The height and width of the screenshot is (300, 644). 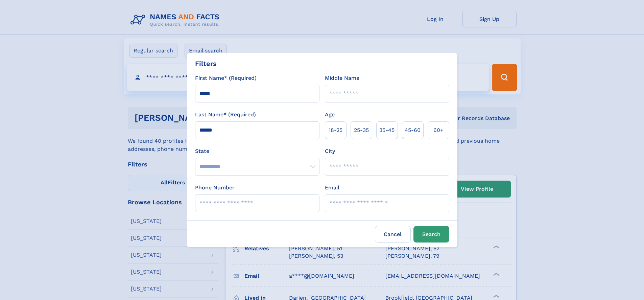 What do you see at coordinates (257, 151) in the screenshot?
I see `label: State` at bounding box center [257, 151].